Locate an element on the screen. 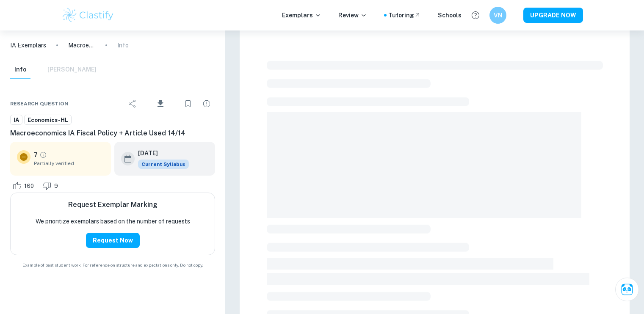 The height and width of the screenshot is (314, 644). span: 9 is located at coordinates (56, 186).